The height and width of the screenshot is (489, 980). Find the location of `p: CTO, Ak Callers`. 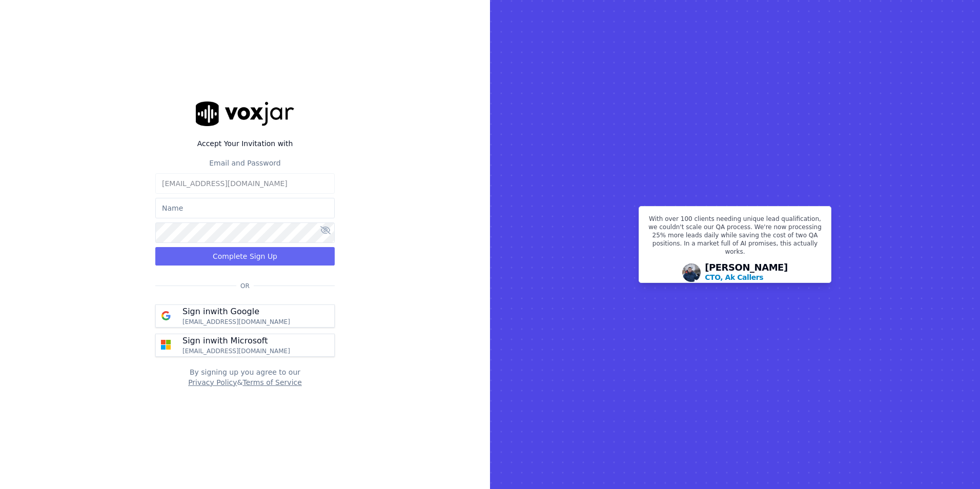

p: CTO, Ak Callers is located at coordinates (734, 278).